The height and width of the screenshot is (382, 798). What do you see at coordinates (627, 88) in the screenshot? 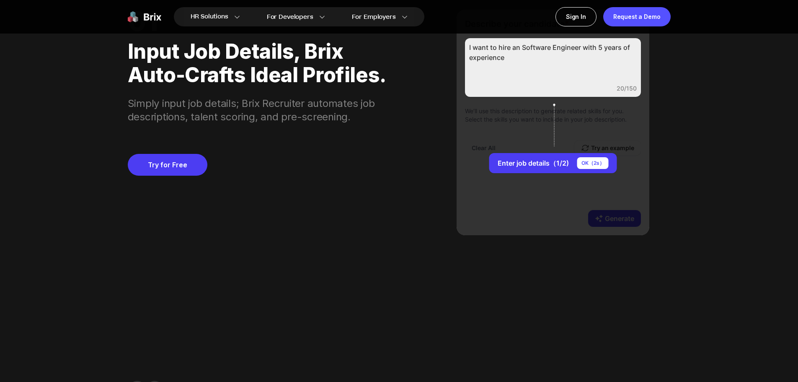
I see `div: 20/150` at bounding box center [627, 88].